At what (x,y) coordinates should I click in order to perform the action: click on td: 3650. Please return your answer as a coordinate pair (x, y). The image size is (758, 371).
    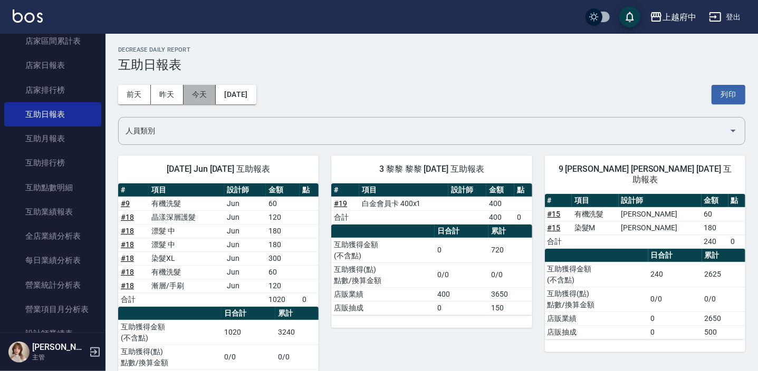
    Looking at the image, I should click on (510, 294).